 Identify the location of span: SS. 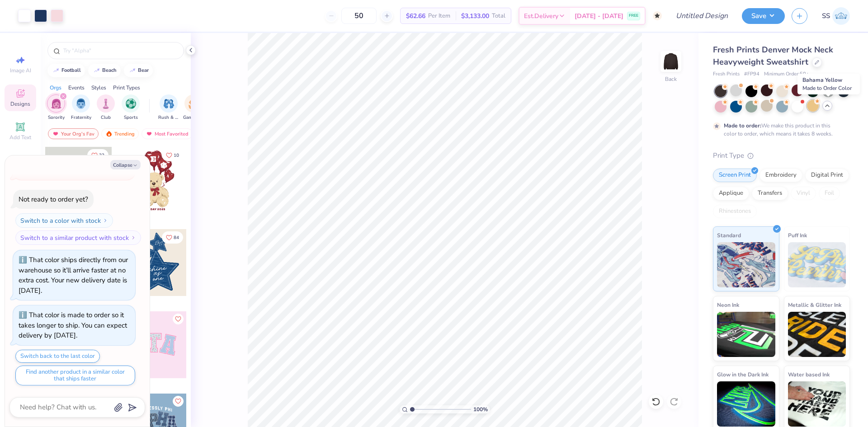
(826, 16).